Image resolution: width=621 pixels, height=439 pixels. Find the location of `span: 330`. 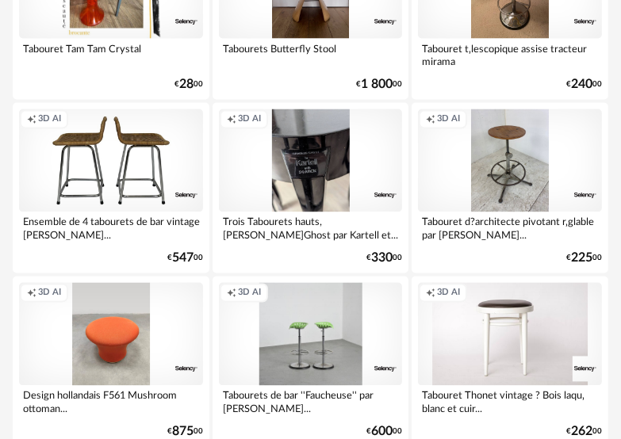

span: 330 is located at coordinates (381, 259).